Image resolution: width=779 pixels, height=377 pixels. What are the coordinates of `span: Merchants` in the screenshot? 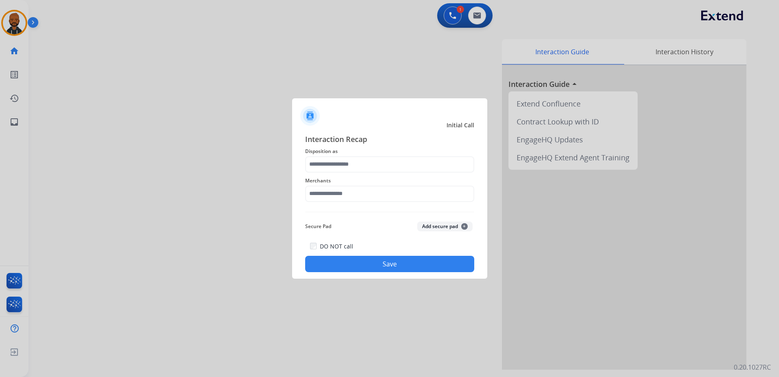 It's located at (390, 181).